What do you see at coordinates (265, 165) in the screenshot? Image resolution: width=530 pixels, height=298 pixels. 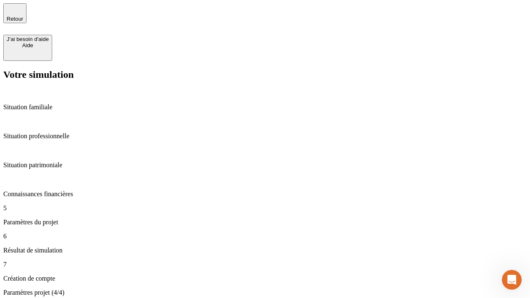 I see `p: Situation patrimoniale` at bounding box center [265, 165].